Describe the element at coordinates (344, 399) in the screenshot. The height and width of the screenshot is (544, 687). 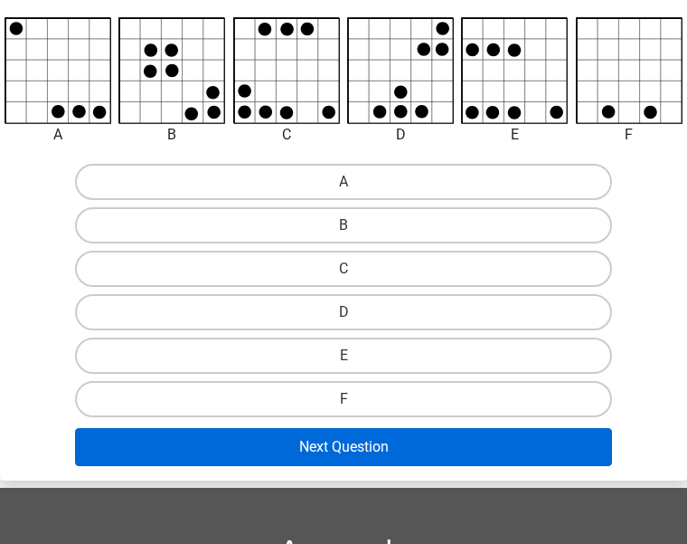
I see `label: F` at that location.